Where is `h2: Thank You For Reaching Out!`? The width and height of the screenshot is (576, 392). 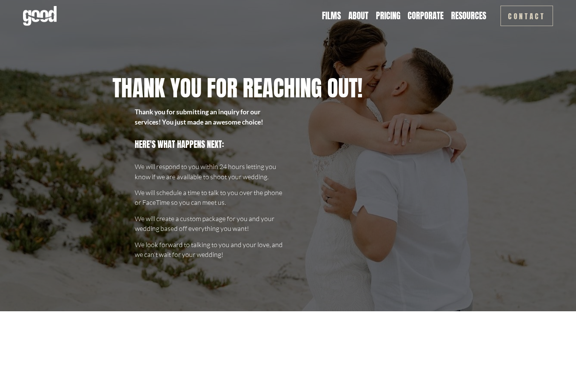 h2: Thank You For Reaching Out! is located at coordinates (254, 88).